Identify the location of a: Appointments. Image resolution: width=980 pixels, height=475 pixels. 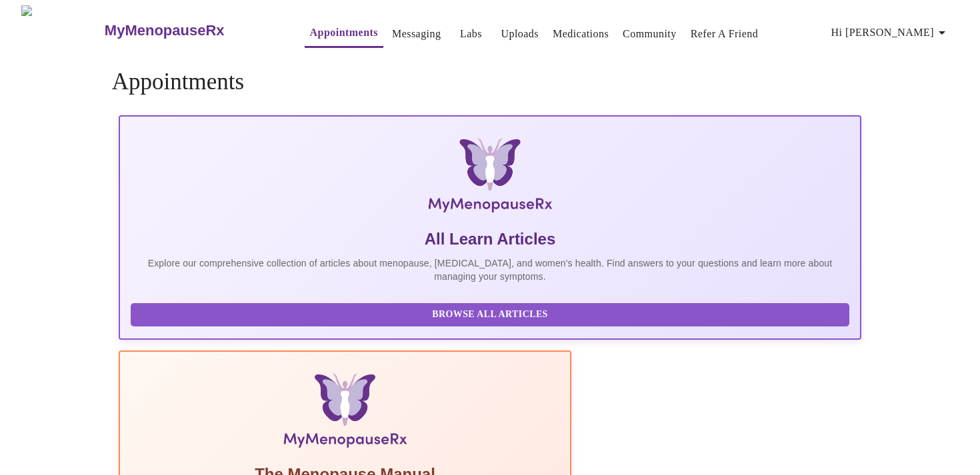
(344, 33).